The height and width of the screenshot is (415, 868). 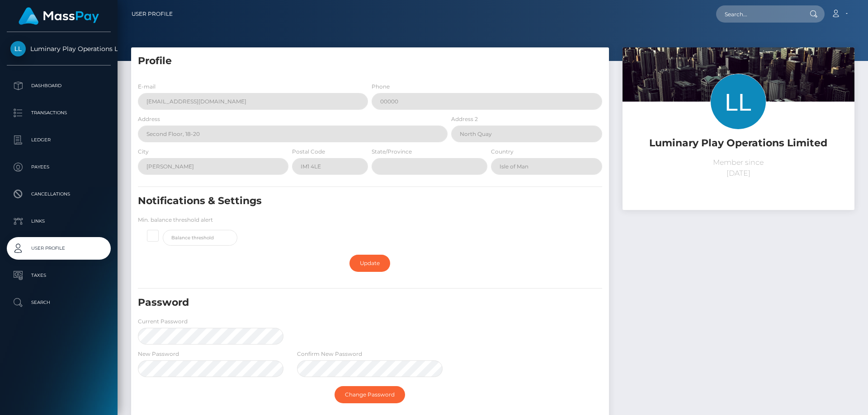 What do you see at coordinates (59, 221) in the screenshot?
I see `a: Links` at bounding box center [59, 221].